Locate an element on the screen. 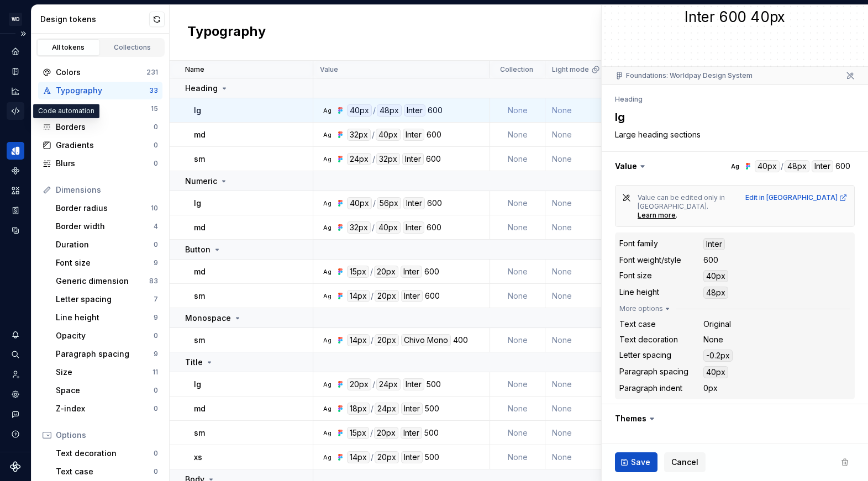 This screenshot has height=481, width=868. div: Z-index is located at coordinates (105, 409).